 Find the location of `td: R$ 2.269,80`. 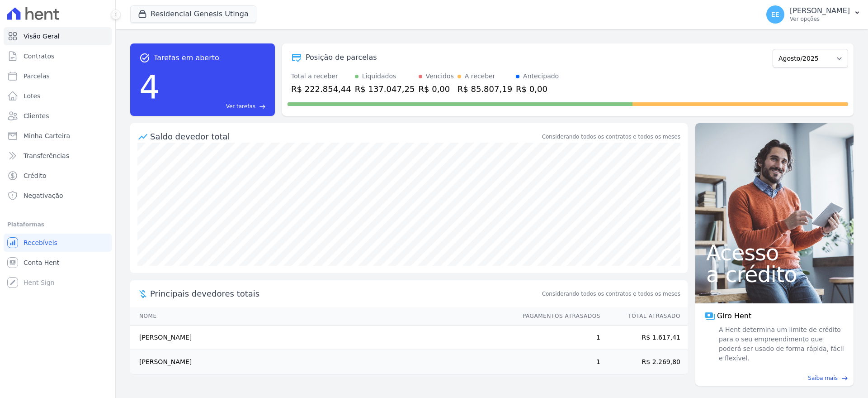

td: R$ 2.269,80 is located at coordinates (644, 362).